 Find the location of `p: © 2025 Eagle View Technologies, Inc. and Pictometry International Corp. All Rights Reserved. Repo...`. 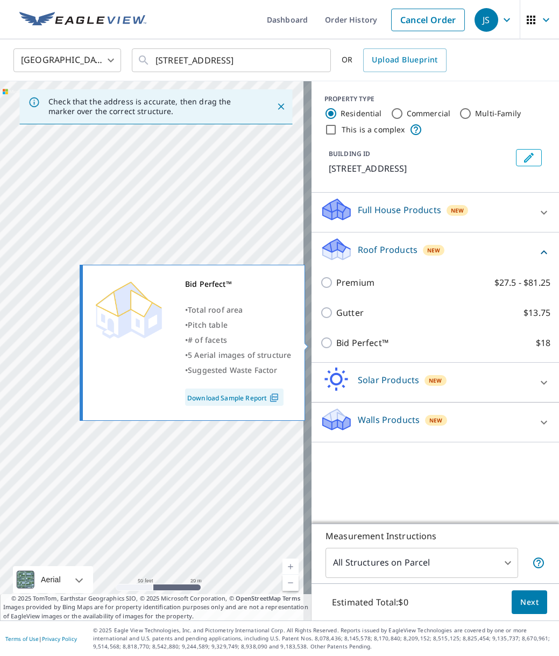

p: © 2025 Eagle View Technologies, Inc. and Pictometry International Corp. All Rights Reserved. Repo... is located at coordinates (323, 638).